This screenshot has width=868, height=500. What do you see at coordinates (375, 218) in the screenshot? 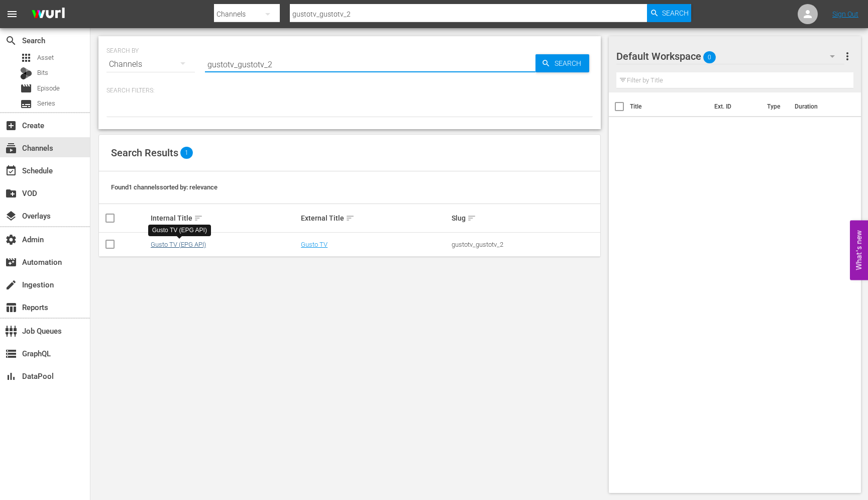
I see `div: External Title` at bounding box center [375, 218].